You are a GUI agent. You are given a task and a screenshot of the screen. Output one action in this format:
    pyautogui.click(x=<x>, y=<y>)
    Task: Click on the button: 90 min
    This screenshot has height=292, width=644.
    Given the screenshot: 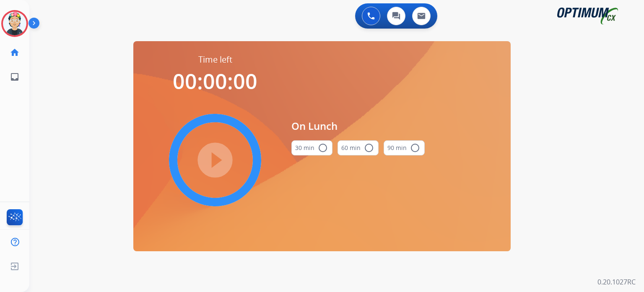 What is the action you would take?
    pyautogui.click(x=404, y=147)
    